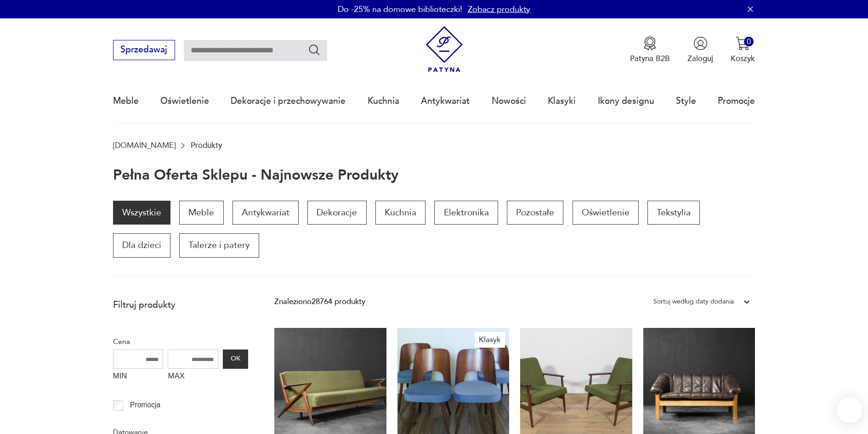 The image size is (868, 434). Describe the element at coordinates (444, 49) in the screenshot. I see `img: Patyna - sklep z meblami i dekoracjami vintage` at that location.